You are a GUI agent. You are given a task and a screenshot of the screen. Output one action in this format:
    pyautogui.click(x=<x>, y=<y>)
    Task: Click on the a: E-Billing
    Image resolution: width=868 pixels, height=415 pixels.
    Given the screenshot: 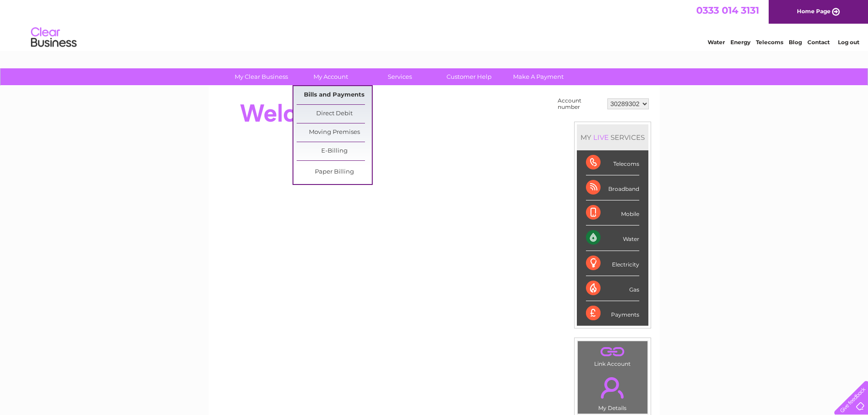 What is the action you would take?
    pyautogui.click(x=334, y=151)
    